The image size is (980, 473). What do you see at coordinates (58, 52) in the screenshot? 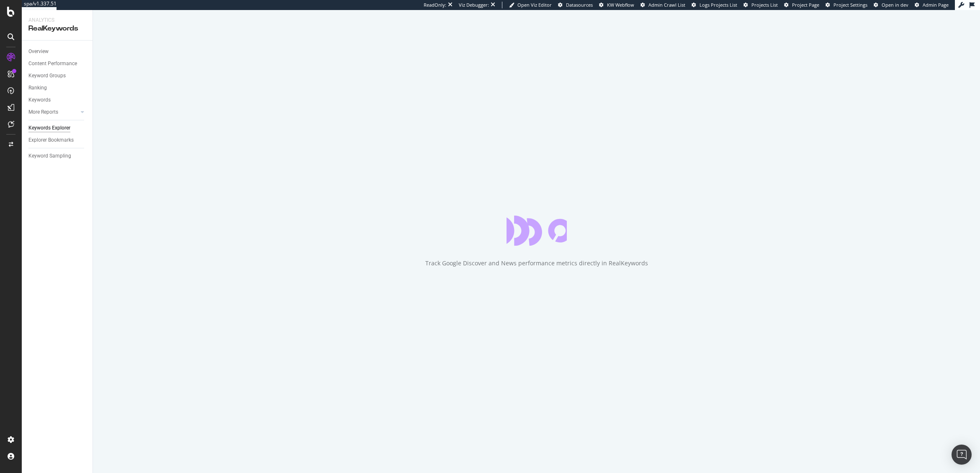
I see `a: Overview` at bounding box center [58, 52].